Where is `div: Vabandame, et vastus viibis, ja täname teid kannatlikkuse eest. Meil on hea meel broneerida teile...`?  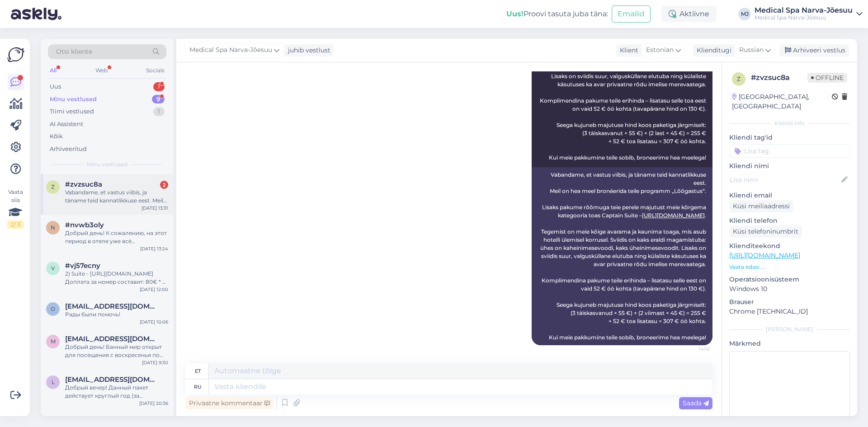
div: Vabandame, et vastus viibis, ja täname teid kannatlikkuse eest. Meil on hea meel broneerida teile... is located at coordinates (117, 197).